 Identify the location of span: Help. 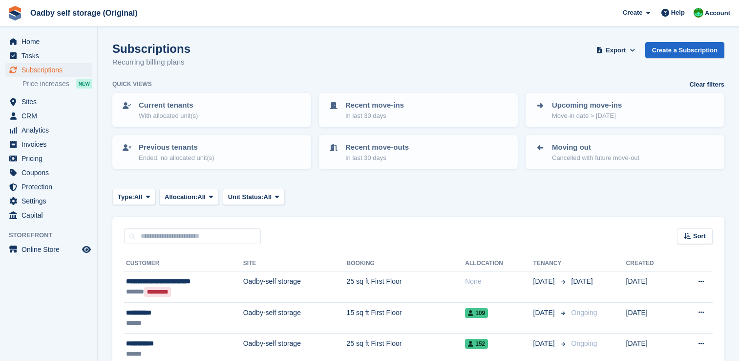
(678, 13).